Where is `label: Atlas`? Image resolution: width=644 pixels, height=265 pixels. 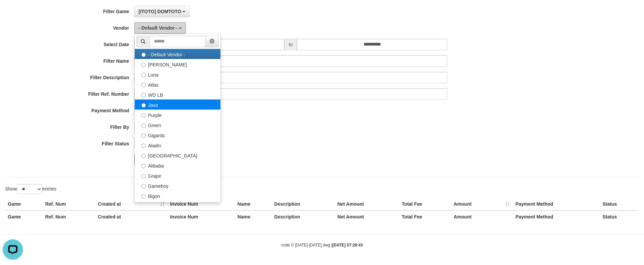
label: Atlas is located at coordinates (178, 84).